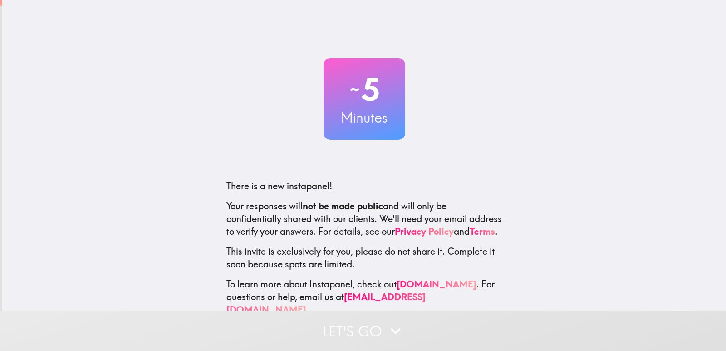 Image resolution: width=726 pixels, height=351 pixels. I want to click on a: Privacy Policy, so click(424, 231).